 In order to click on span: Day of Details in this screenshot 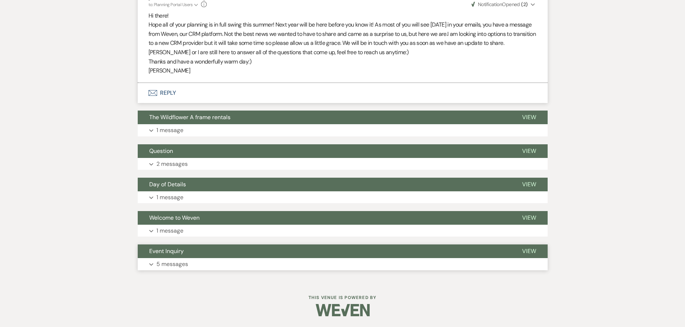, I will do `click(167, 184)`.